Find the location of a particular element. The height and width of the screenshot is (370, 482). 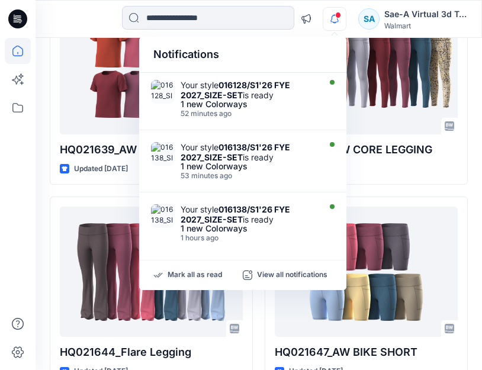

a: HQ021641_AW CORE LEGGING is located at coordinates (366, 69).